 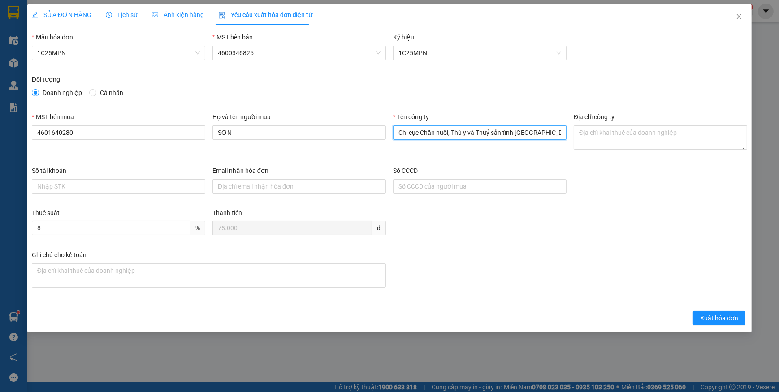 What do you see at coordinates (61, 15) in the screenshot?
I see `span: SỬA ĐƠN HÀNG` at bounding box center [61, 15].